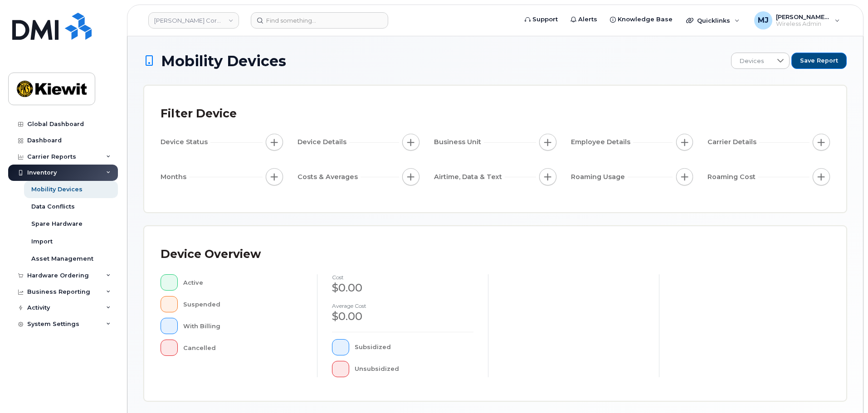 The image size is (868, 413). I want to click on span: Roaming Cost, so click(733, 177).